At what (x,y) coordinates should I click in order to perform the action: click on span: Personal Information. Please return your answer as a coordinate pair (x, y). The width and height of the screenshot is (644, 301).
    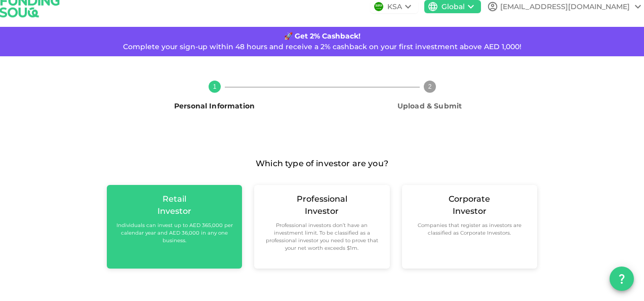
    Looking at the image, I should click on (214, 106).